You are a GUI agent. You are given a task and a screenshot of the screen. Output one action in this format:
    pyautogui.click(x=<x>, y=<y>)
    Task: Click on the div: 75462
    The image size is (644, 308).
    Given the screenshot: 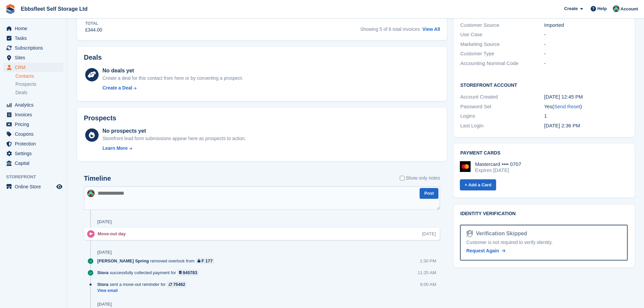 What is the action you would take?
    pyautogui.click(x=179, y=284)
    